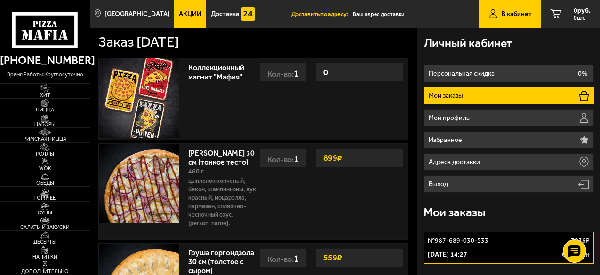  What do you see at coordinates (221, 260) in the screenshot?
I see `a: Груша горгондзола 30 см (толстое с сыром)` at bounding box center [221, 260].